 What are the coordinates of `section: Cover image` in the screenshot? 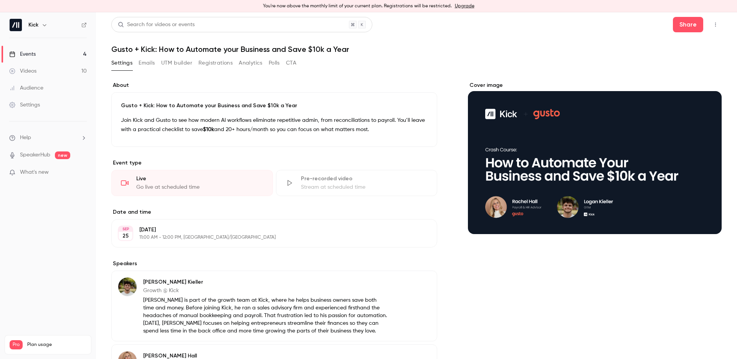 It's located at (595, 157).